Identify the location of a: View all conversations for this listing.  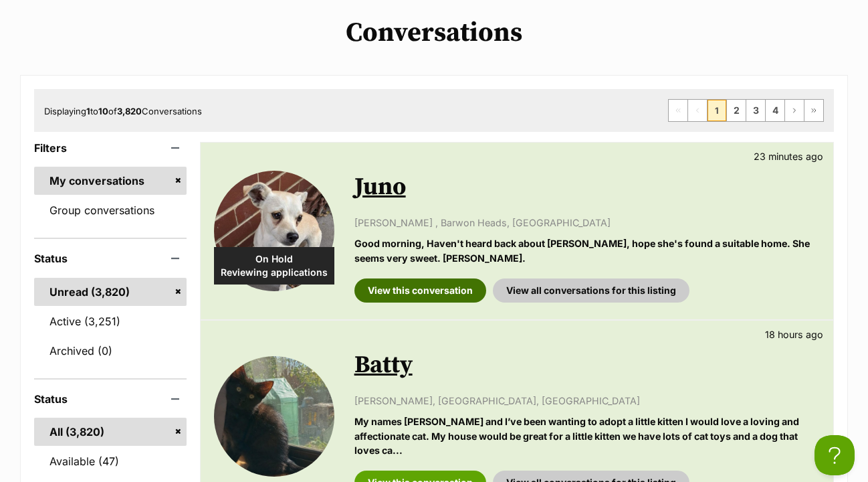
(591, 290).